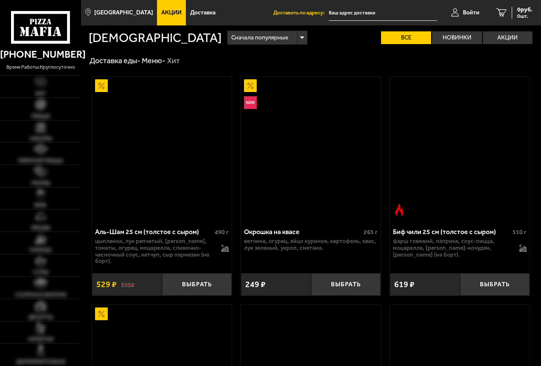 This screenshot has height=366, width=541. What do you see at coordinates (452, 232) in the screenshot?
I see `div: Биф чили 25 см (толстое с сыром)` at bounding box center [452, 232].